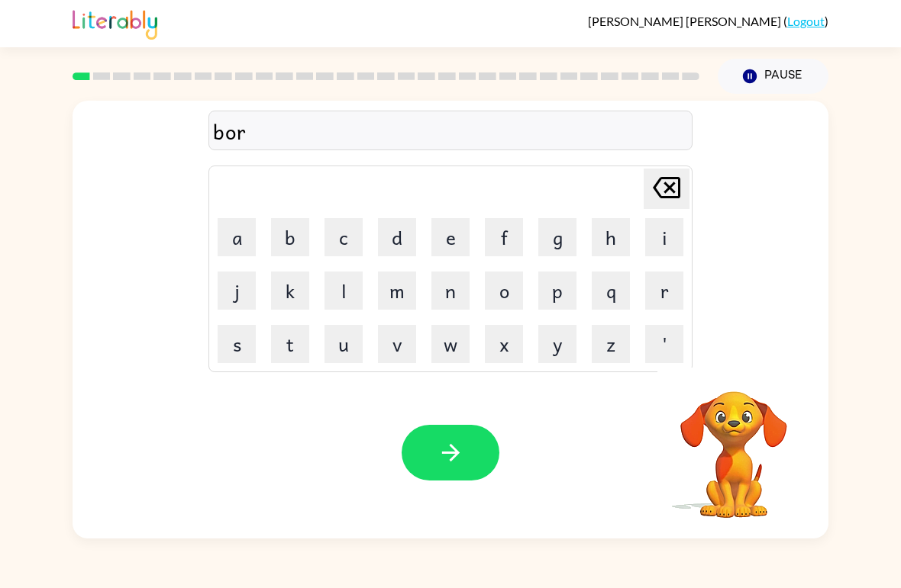  What do you see at coordinates (237, 237) in the screenshot?
I see `button: a` at bounding box center [237, 237].